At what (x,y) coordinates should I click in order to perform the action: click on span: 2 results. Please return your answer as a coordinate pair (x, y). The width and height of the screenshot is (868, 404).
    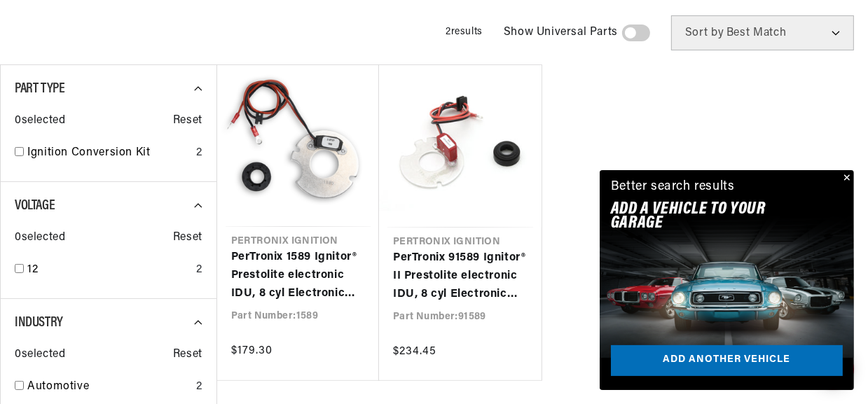
    Looking at the image, I should click on (464, 32).